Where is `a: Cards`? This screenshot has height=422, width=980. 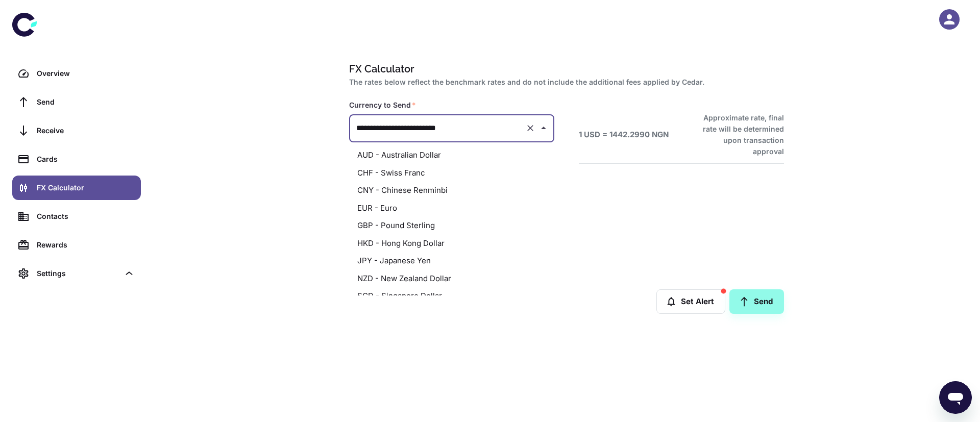 a: Cards is located at coordinates (76, 159).